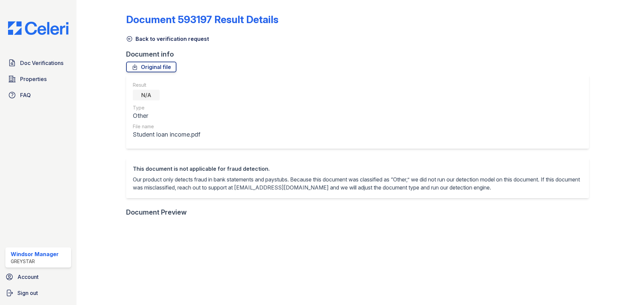 Image resolution: width=644 pixels, height=305 pixels. What do you see at coordinates (28, 277) in the screenshot?
I see `span: Account` at bounding box center [28, 277].